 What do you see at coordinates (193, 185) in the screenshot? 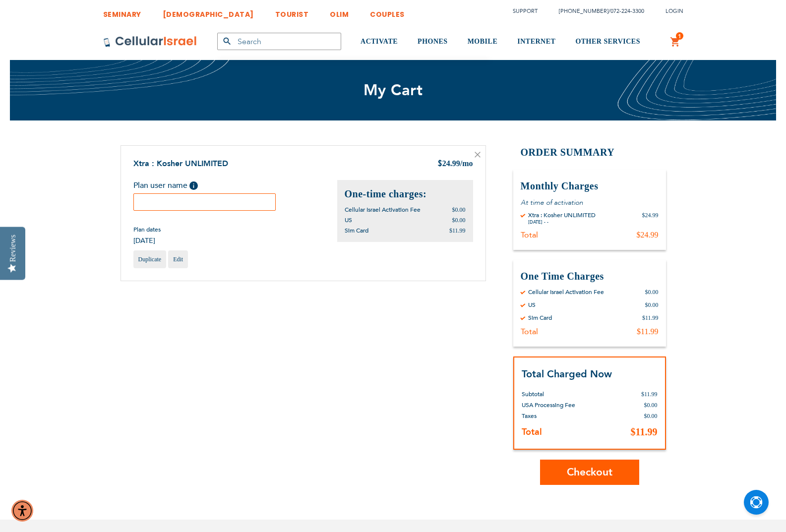
I see `span: Help` at bounding box center [193, 185].